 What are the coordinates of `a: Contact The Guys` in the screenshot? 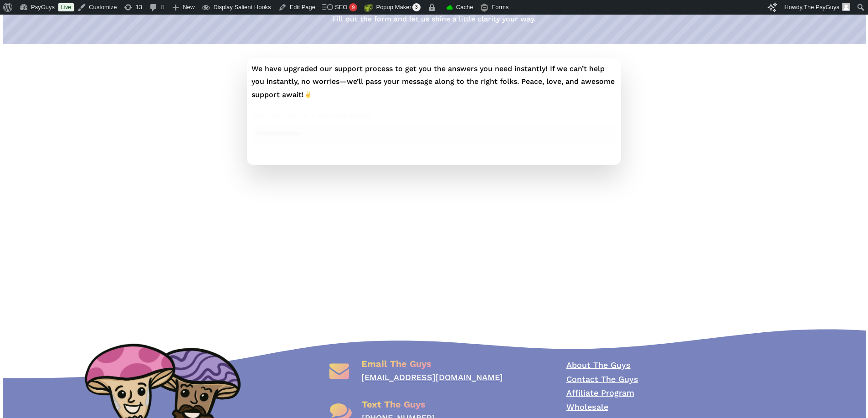 It's located at (603, 379).